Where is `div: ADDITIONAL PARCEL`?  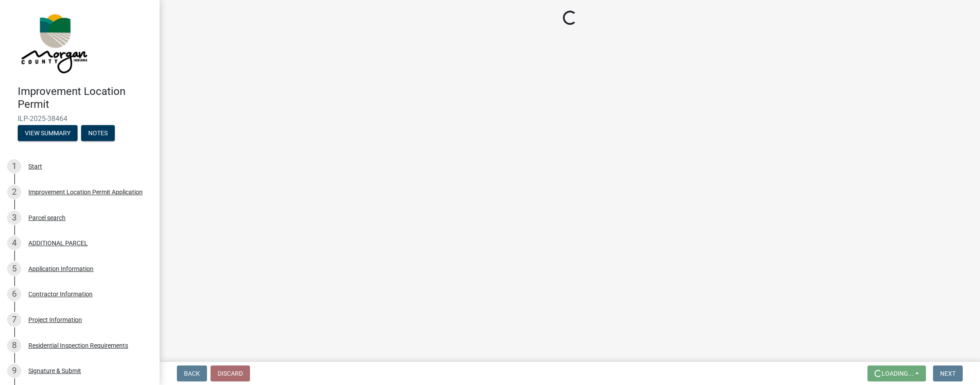
div: ADDITIONAL PARCEL is located at coordinates (58, 243).